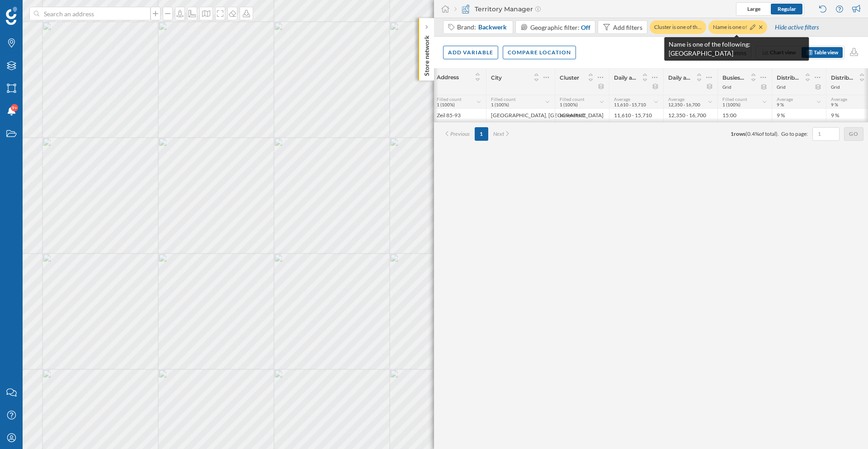 Image resolution: width=868 pixels, height=449 pixels. What do you see at coordinates (628, 27) in the screenshot?
I see `div: Add filters` at bounding box center [628, 27].